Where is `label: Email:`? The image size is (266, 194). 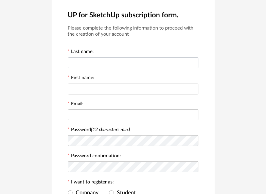 label: Email: is located at coordinates (76, 105).